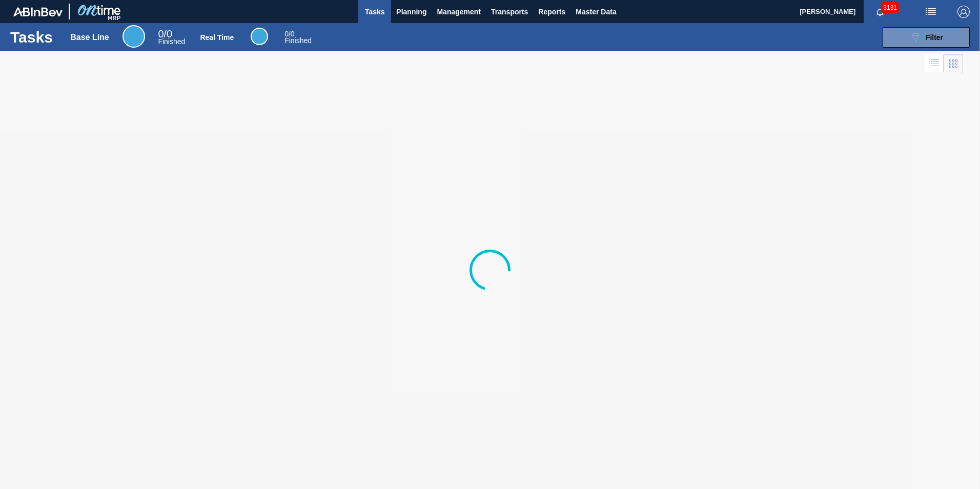  What do you see at coordinates (880, 12) in the screenshot?
I see `button: Notifications` at bounding box center [880, 12].